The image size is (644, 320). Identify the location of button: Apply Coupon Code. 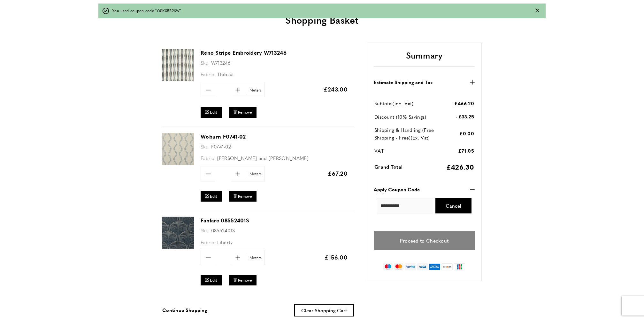
(425, 189).